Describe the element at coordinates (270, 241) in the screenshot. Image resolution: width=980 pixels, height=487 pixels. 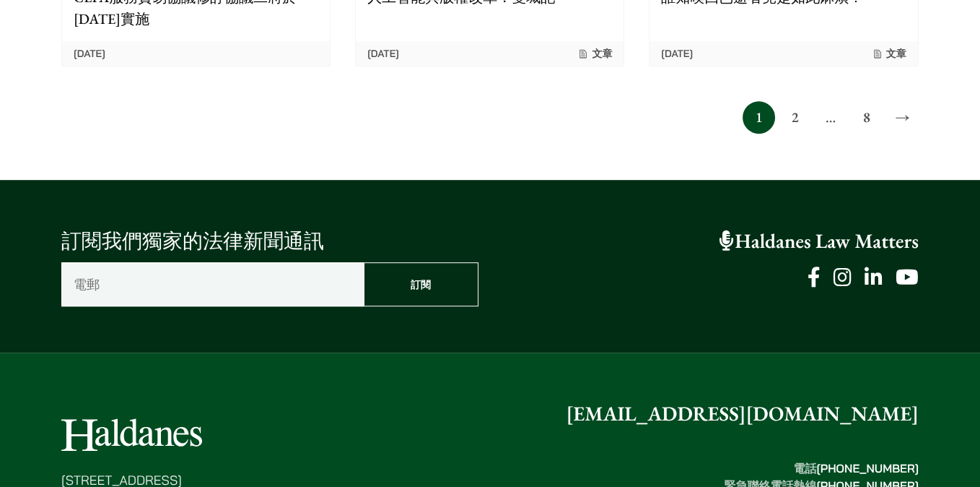
I see `p: 訂閱我們獨家的法律新聞通訊` at that location.